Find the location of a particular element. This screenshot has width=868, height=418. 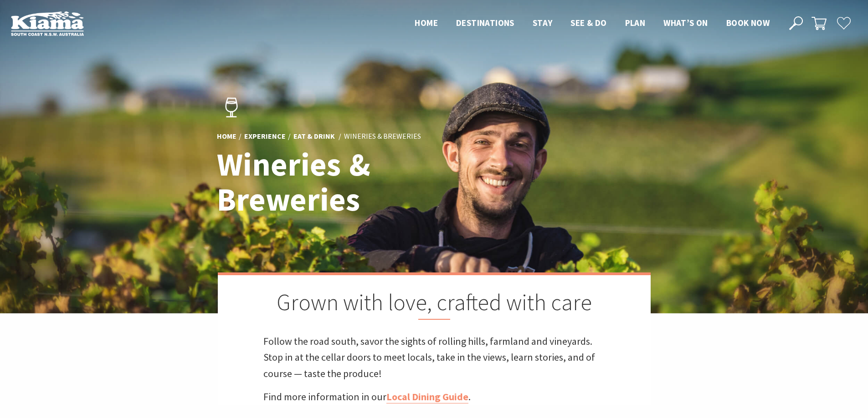

a: Home is located at coordinates (226, 137).